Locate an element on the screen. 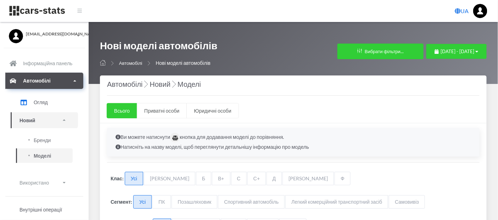  font: Ви можете натиснути is located at coordinates (145, 137).